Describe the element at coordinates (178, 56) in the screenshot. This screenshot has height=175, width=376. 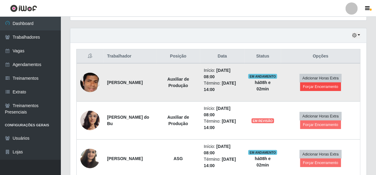
I see `th: Posição` at that location.